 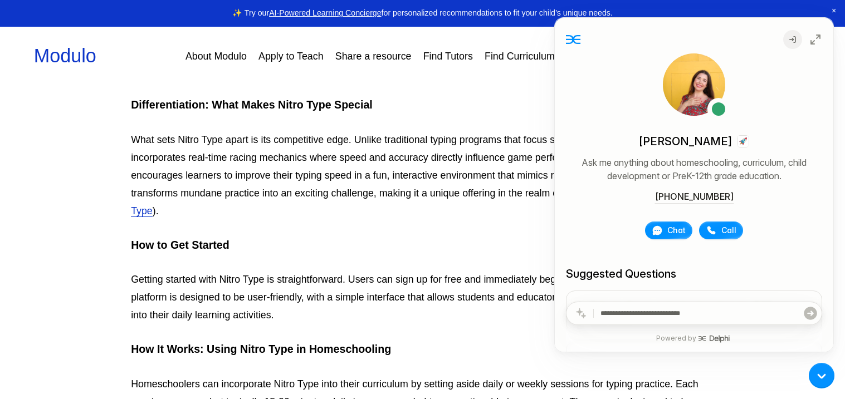 I want to click on a: Nitro Type, so click(x=417, y=202).